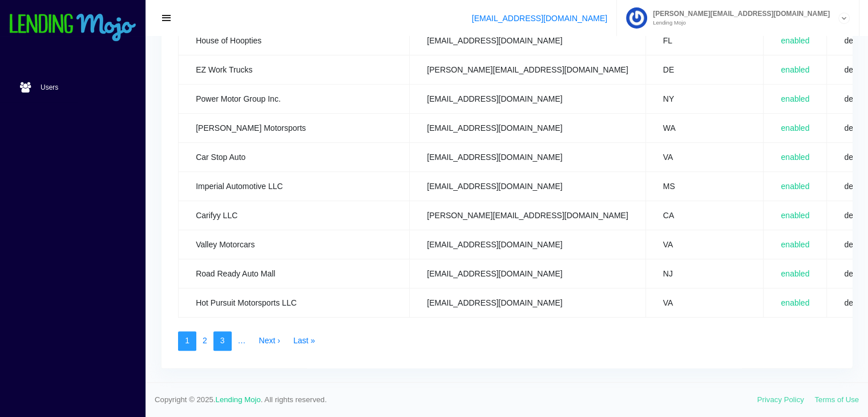 This screenshot has width=868, height=417. I want to click on td: Power Motor Group Inc., so click(294, 99).